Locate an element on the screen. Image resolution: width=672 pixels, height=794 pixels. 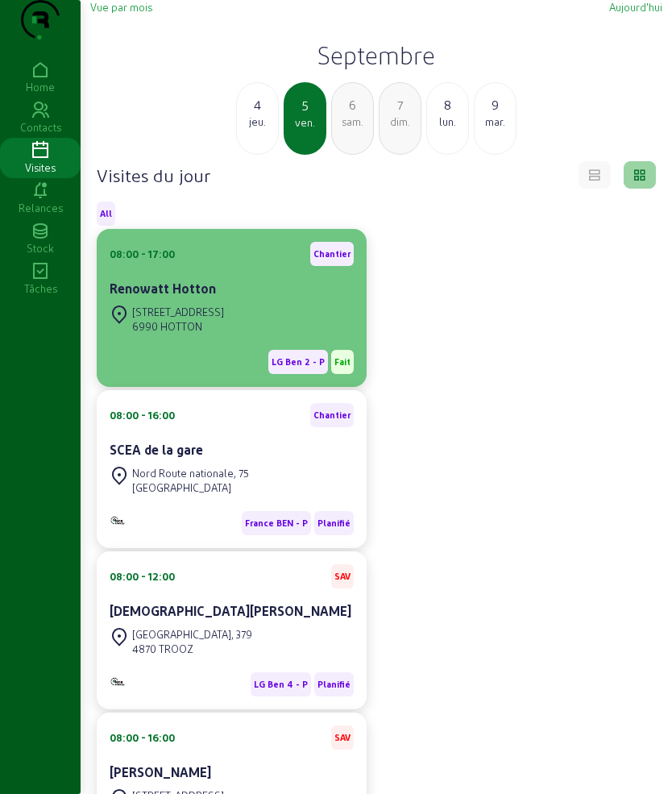
div: jeu. is located at coordinates (257, 122).